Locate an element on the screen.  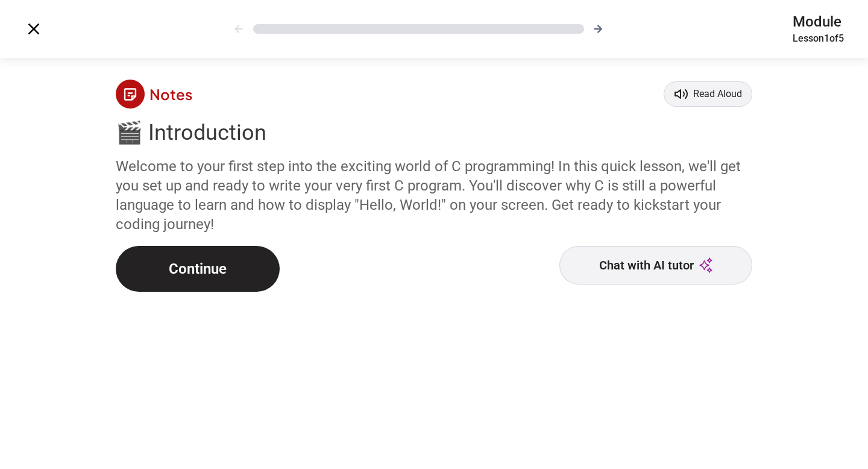
span: 🎬 Introduction is located at coordinates (191, 133).